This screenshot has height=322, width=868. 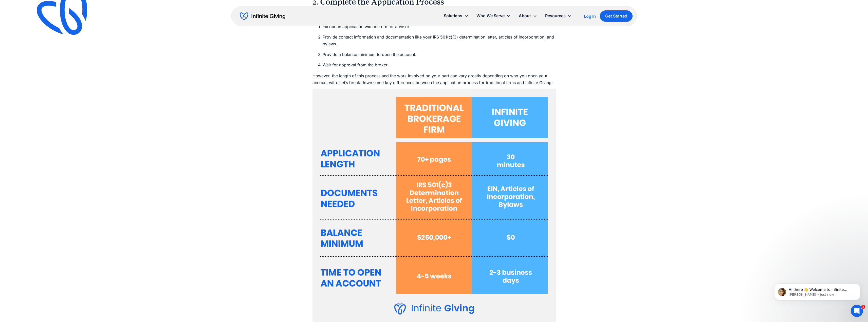 What do you see at coordinates (50, 19) in the screenshot?
I see `div: message notification from Kasey, Just now. Hi there 👋 Welcome to Infinite Giving. If you have any...` at bounding box center [50, 19].